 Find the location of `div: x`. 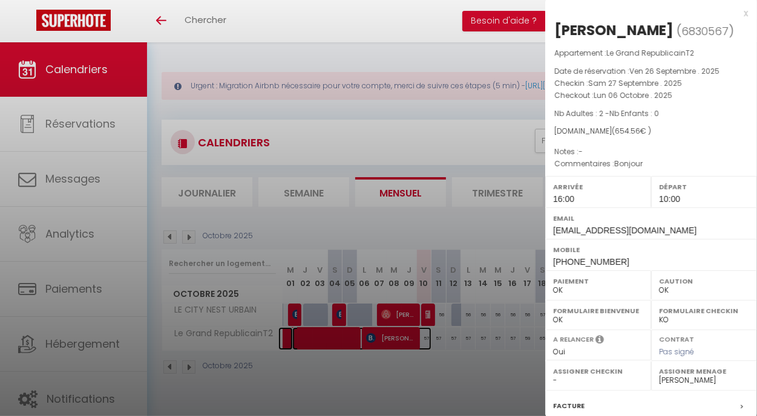

div: x is located at coordinates (646, 13).